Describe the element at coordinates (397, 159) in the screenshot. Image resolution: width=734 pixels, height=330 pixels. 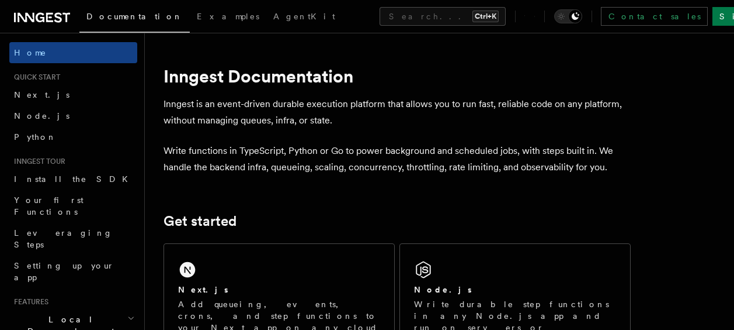
I see `p: Write functions in TypeScript, Python or Go to power background and scheduled jobs, with steps bu...` at that location.